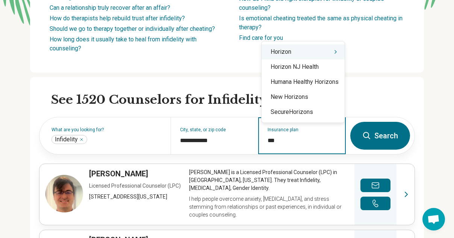 This screenshot has width=454, height=238. I want to click on a: Open chat, so click(434, 219).